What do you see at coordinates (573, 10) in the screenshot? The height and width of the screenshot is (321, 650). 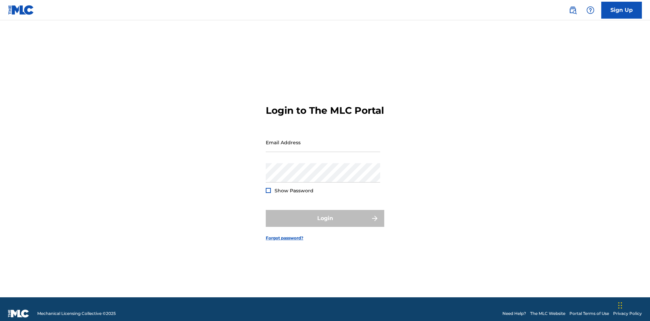 I see `a: Public Search` at bounding box center [573, 10].